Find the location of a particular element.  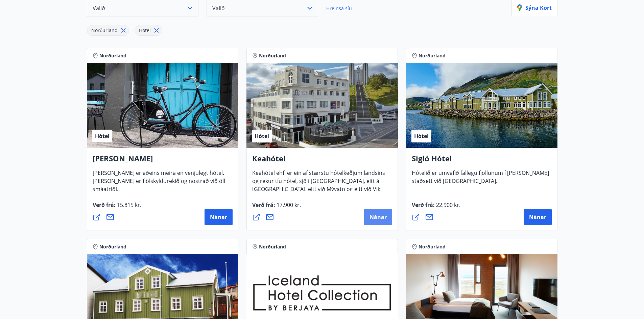

span: Hreinsa síu is located at coordinates (339, 8).